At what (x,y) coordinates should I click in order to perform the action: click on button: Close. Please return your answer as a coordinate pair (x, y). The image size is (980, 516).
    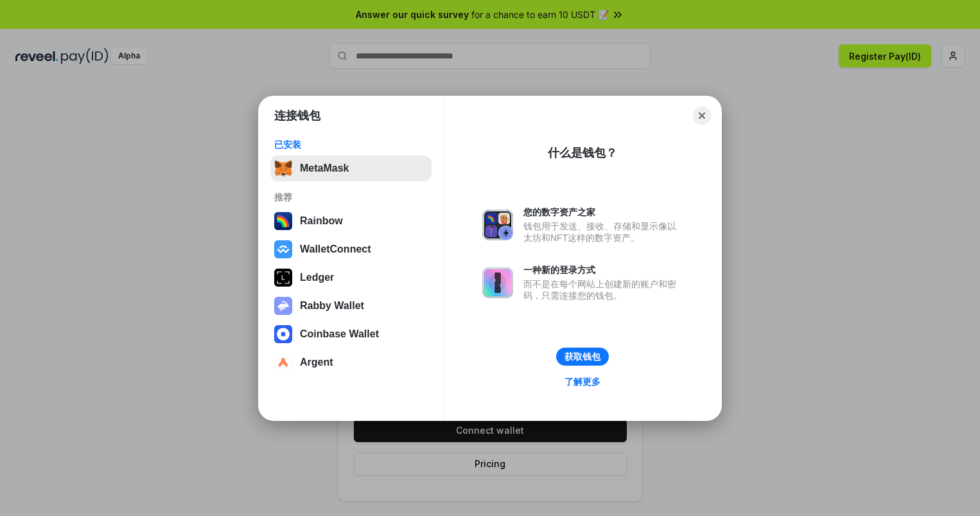
    Looking at the image, I should click on (702, 115).